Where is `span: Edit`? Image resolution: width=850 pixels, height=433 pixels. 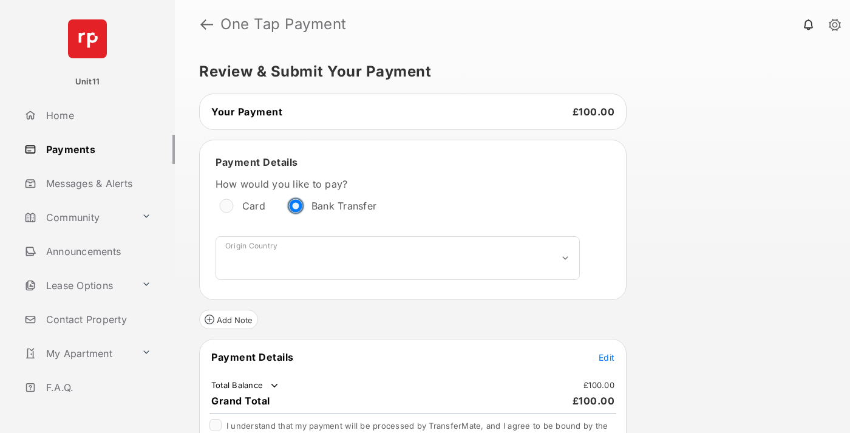
span: Edit is located at coordinates (606, 357).